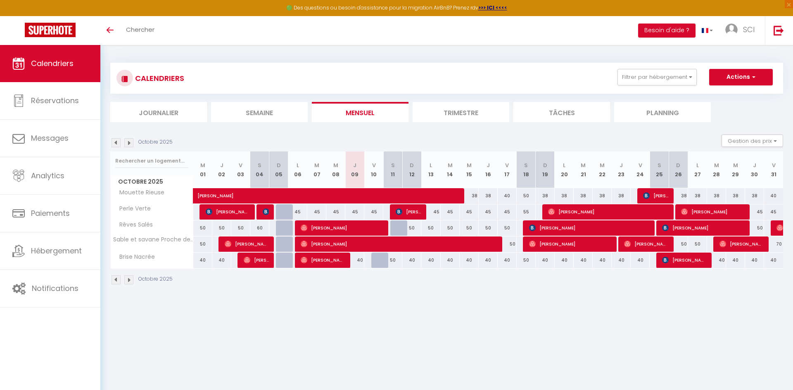 This screenshot has height=390, width=793. Describe the element at coordinates (752, 141) in the screenshot. I see `button: Gestion des prix` at that location.